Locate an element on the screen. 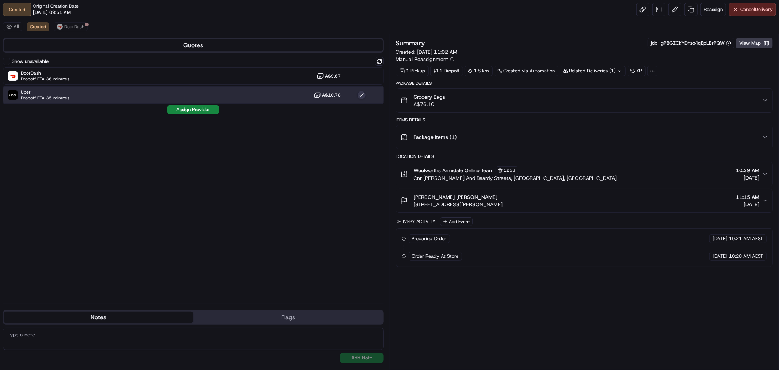  span: 10:28 AM AEST is located at coordinates (746, 256).